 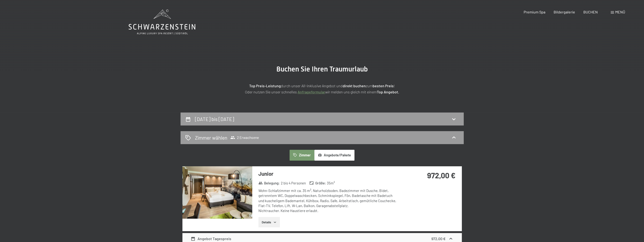 I want to click on a: Premium Spa, so click(x=534, y=12).